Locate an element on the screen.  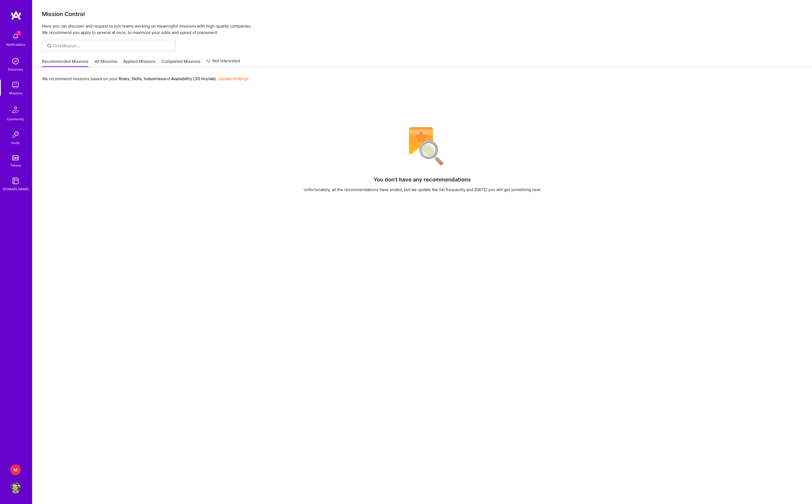
input: Find Mission... is located at coordinates (112, 46).